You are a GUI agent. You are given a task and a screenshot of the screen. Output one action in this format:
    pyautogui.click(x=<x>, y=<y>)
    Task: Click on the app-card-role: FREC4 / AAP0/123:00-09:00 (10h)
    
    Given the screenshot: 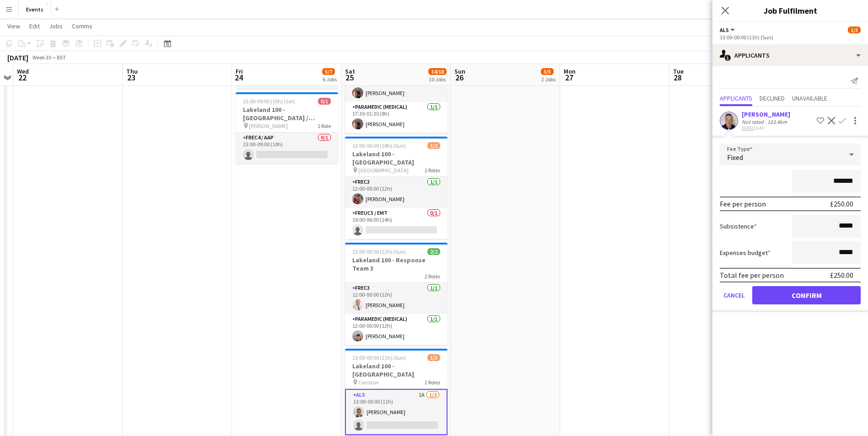 What is the action you would take?
    pyautogui.click(x=287, y=148)
    